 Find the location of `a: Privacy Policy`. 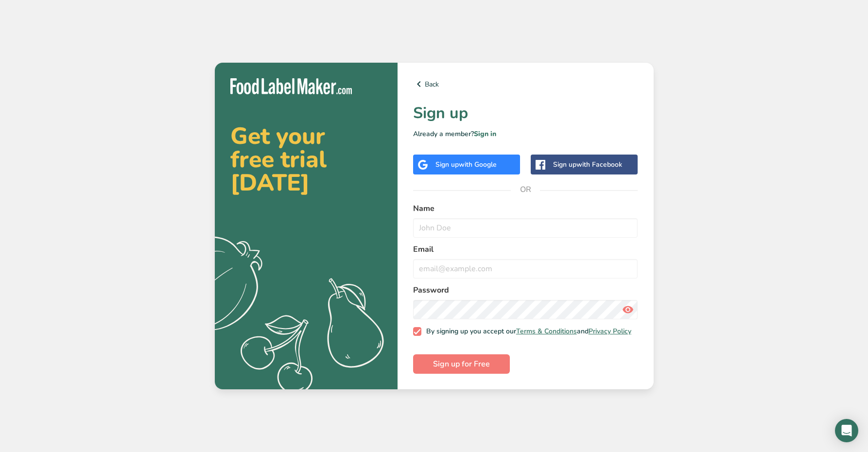

a: Privacy Policy is located at coordinates (610, 331).